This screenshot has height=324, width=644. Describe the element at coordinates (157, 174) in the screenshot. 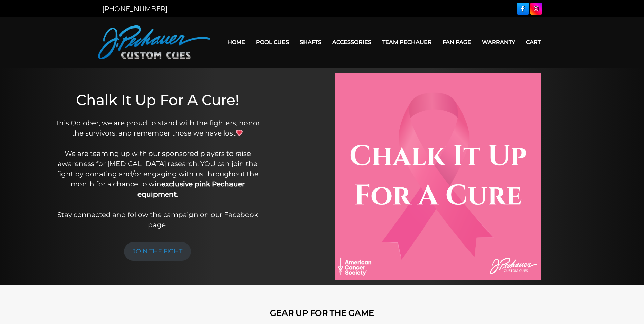

I see `p: This October, we are proud to stand with the fighters, honor the survivors, and remember those we...` at that location.